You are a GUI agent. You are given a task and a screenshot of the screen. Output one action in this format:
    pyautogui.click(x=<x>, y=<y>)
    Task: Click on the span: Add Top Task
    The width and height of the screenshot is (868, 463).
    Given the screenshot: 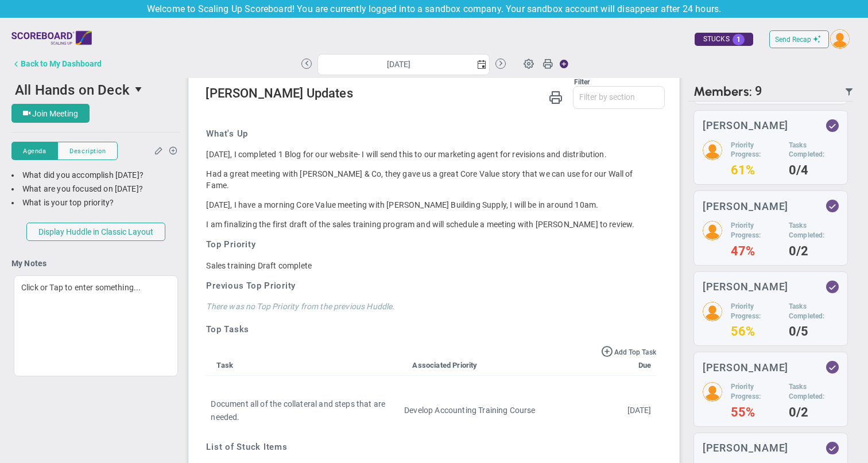 What is the action you would take?
    pyautogui.click(x=635, y=352)
    